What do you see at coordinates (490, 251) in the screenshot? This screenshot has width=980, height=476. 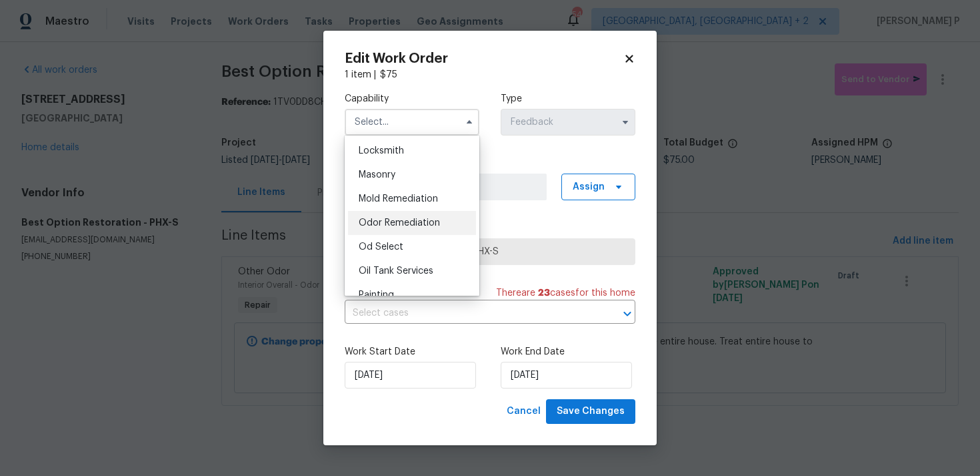 I see `span: Best Option Restoration - PHX-S` at bounding box center [490, 251].